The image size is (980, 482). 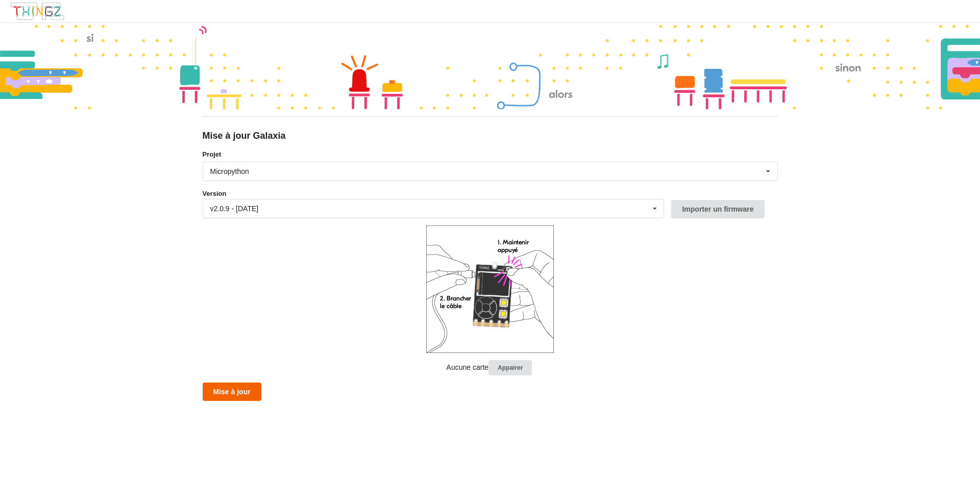 What do you see at coordinates (229, 172) in the screenshot?
I see `div: Micropython` at bounding box center [229, 172].